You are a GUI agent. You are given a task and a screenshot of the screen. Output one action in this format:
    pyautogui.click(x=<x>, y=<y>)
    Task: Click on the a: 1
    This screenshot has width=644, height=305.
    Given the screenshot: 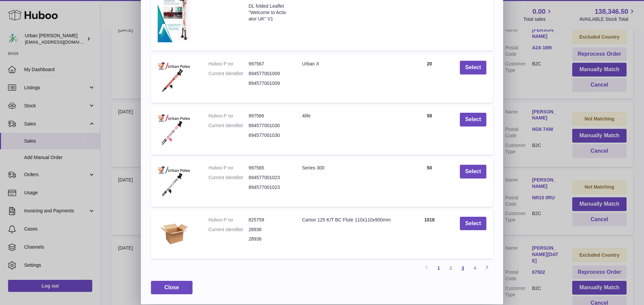 What is the action you would take?
    pyautogui.click(x=439, y=268)
    